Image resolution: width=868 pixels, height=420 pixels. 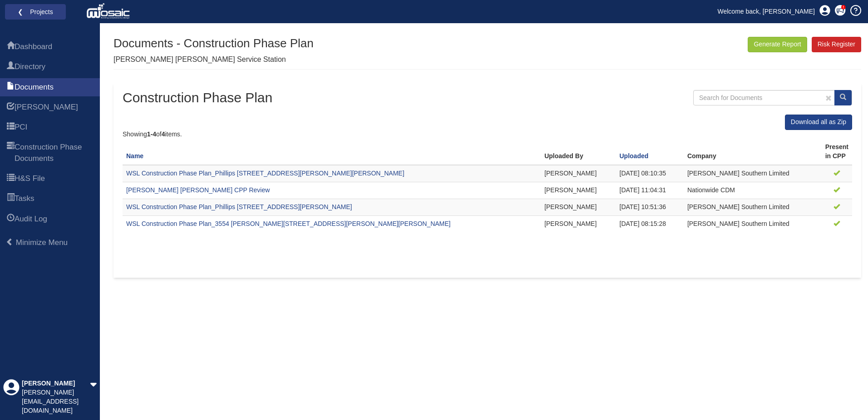 I want to click on a: ❮ Projects, so click(x=35, y=12).